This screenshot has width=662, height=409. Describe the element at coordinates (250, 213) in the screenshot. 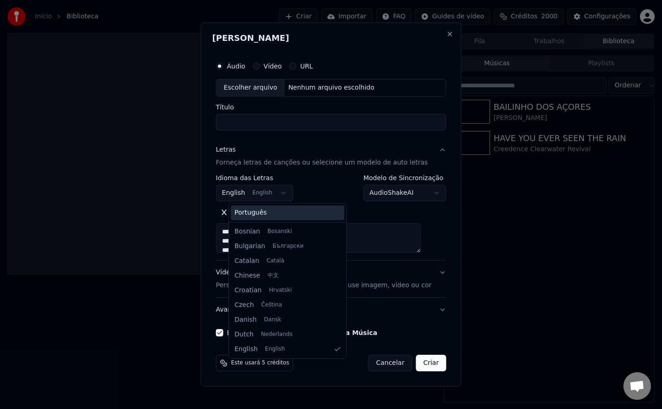

I see `span: Português` at that location.